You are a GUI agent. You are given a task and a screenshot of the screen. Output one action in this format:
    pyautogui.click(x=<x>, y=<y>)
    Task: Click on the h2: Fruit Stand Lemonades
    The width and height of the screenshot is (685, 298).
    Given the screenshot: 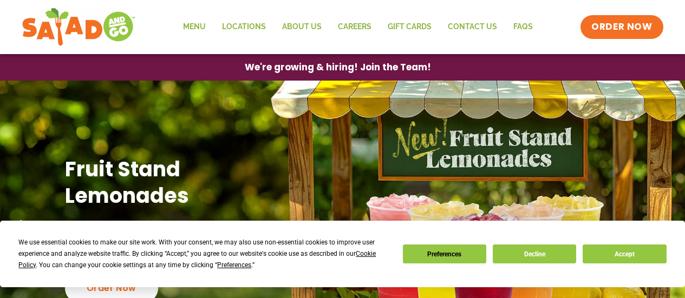 What is the action you would take?
    pyautogui.click(x=167, y=183)
    